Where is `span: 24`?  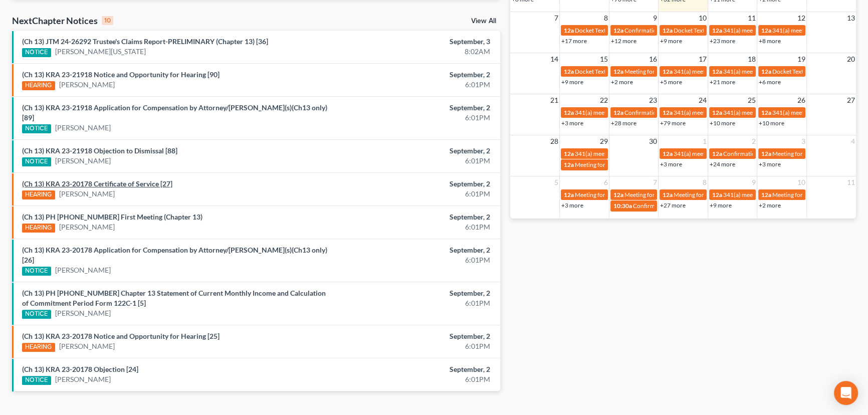
span: 24 is located at coordinates (703, 100).